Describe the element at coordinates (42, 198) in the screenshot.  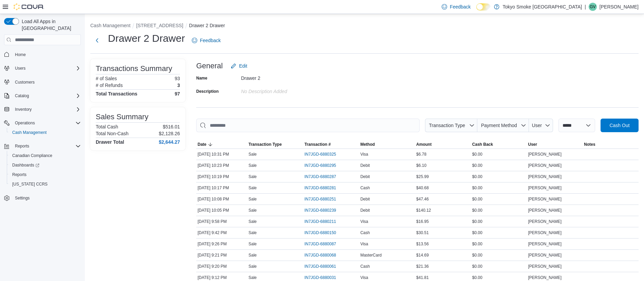
I see `button: Settings` at that location.